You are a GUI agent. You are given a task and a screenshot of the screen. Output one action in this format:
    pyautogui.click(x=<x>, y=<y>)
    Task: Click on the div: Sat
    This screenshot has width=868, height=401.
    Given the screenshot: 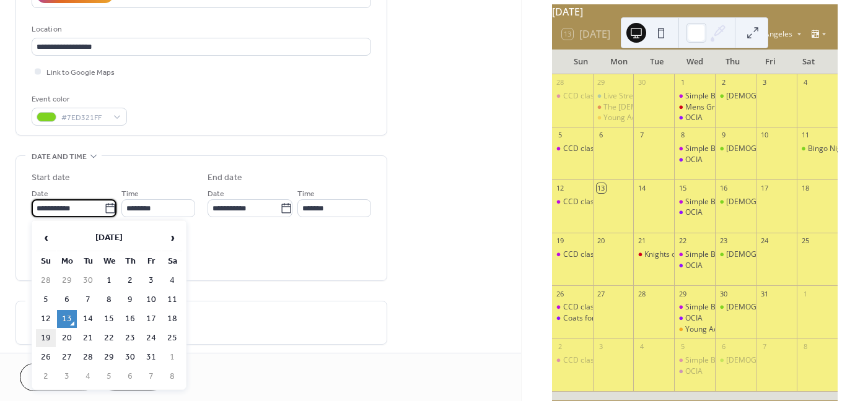 What is the action you would take?
    pyautogui.click(x=809, y=62)
    